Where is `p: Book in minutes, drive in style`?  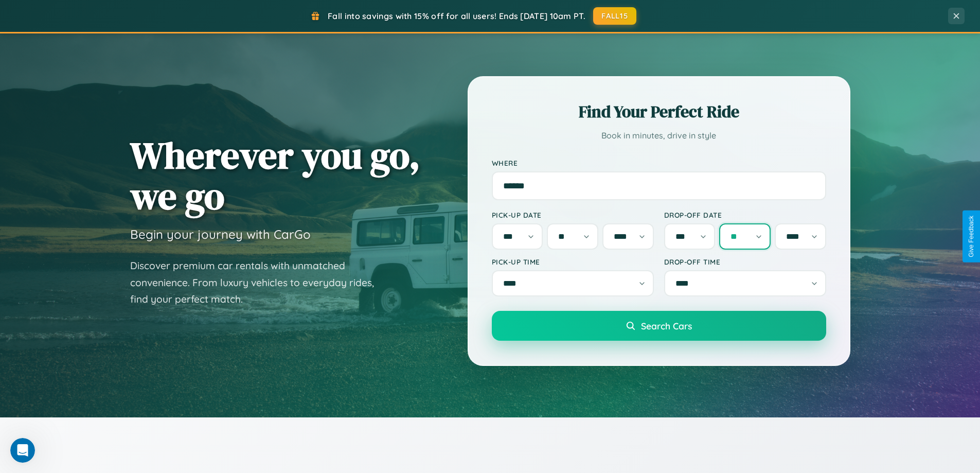
p: Book in minutes, drive in style is located at coordinates (659, 135).